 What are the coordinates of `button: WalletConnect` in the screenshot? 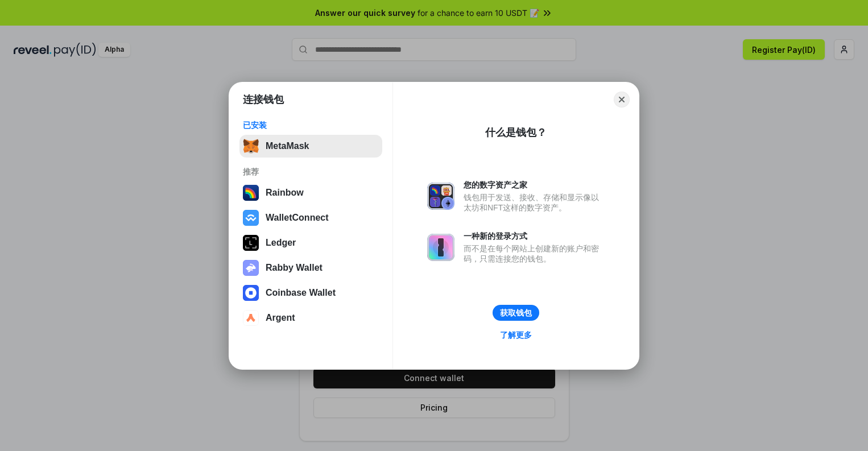 It's located at (311, 218).